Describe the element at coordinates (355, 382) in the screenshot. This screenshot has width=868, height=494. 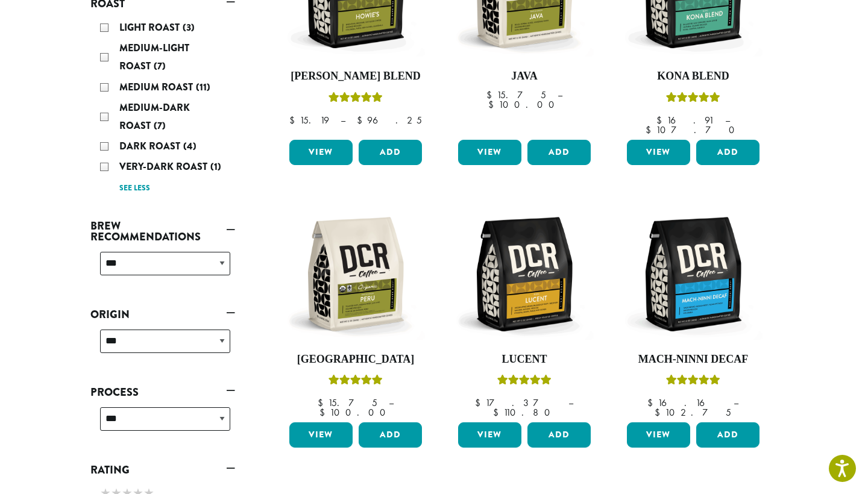
I see `div: Rated 4.83 out of 5` at that location.